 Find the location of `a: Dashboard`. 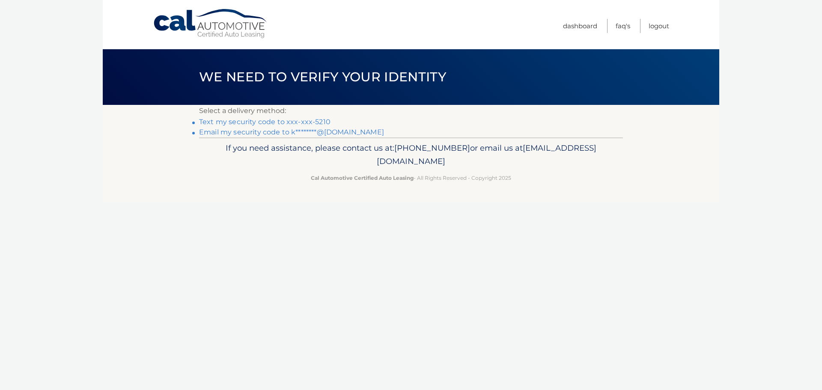

a: Dashboard is located at coordinates (580, 26).